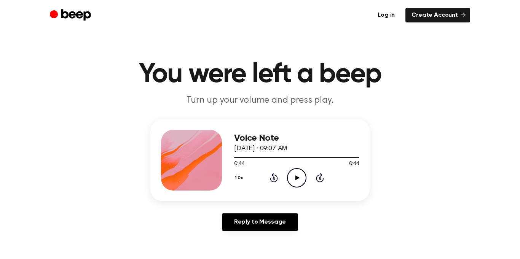  I want to click on a: Create Account, so click(437, 15).